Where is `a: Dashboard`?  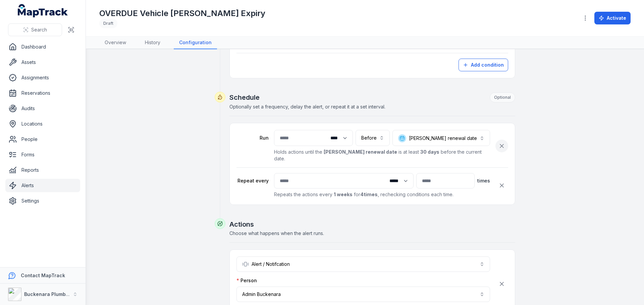 a: Dashboard is located at coordinates (43, 47).